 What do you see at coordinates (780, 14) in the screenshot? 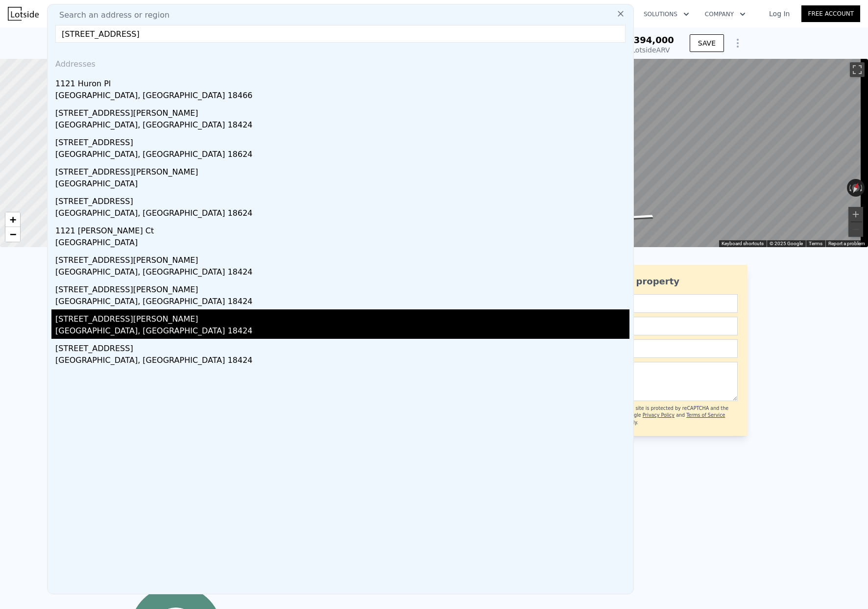
I see `a: Log In` at bounding box center [780, 14].